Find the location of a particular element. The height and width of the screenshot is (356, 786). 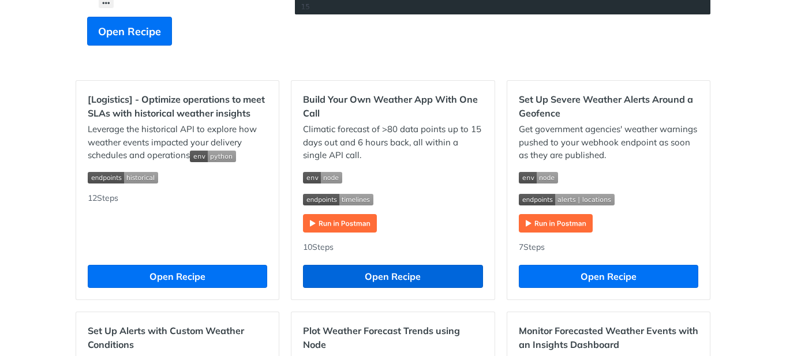

span: Open Recipe is located at coordinates (129, 31).